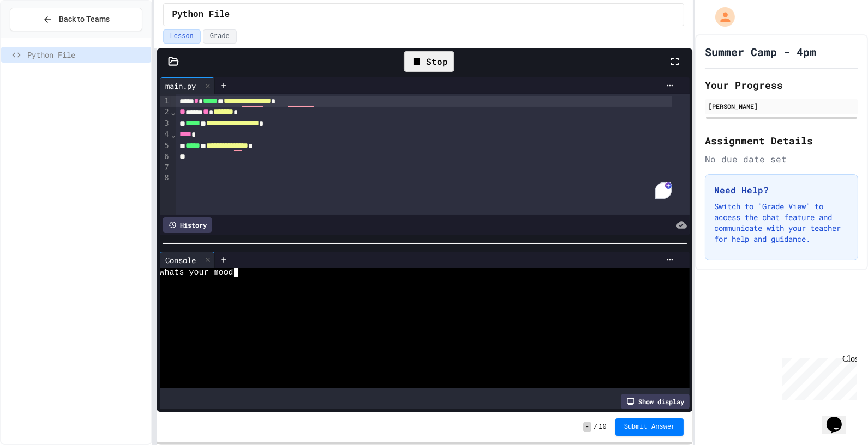  What do you see at coordinates (220, 37) in the screenshot?
I see `button: Grade` at bounding box center [220, 37].